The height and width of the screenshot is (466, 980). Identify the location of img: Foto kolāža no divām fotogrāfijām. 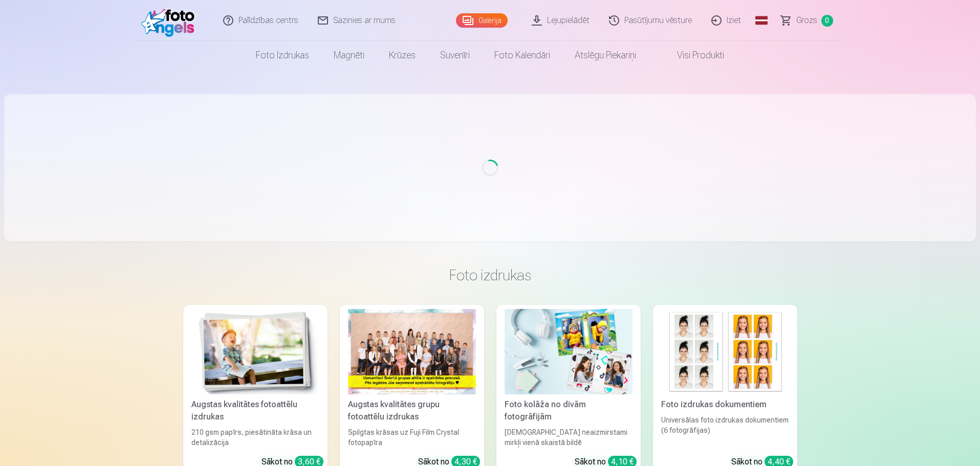
(569, 351).